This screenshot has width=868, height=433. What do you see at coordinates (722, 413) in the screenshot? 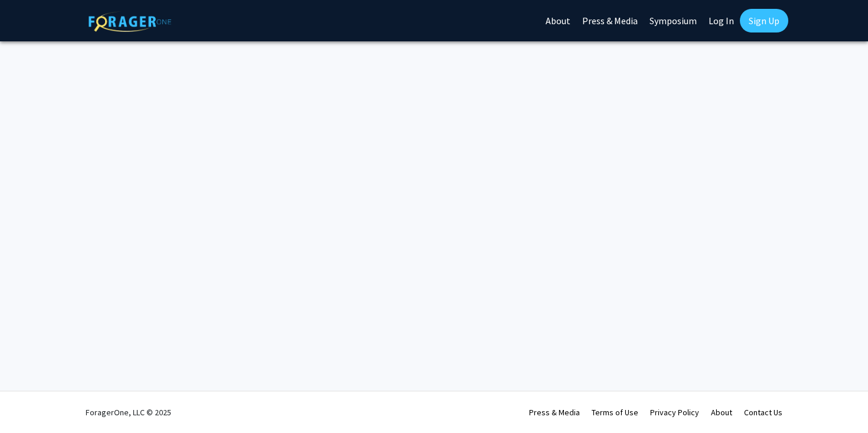
I see `a: About` at bounding box center [722, 413].